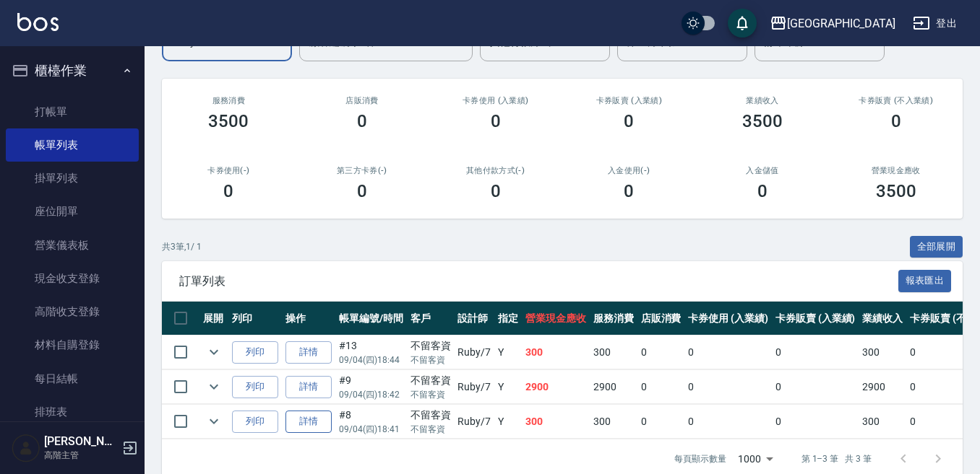 This screenshot has width=980, height=474. What do you see at coordinates (72, 279) in the screenshot?
I see `a: 現金收支登錄` at bounding box center [72, 279].